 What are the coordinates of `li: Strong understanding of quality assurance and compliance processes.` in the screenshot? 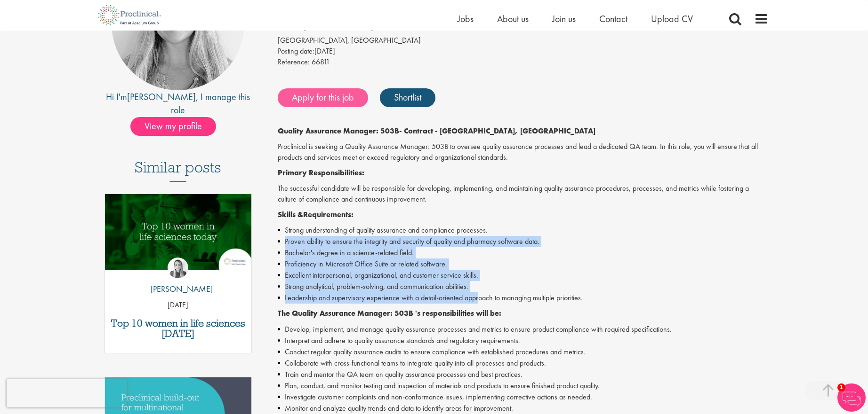 It's located at (523, 230).